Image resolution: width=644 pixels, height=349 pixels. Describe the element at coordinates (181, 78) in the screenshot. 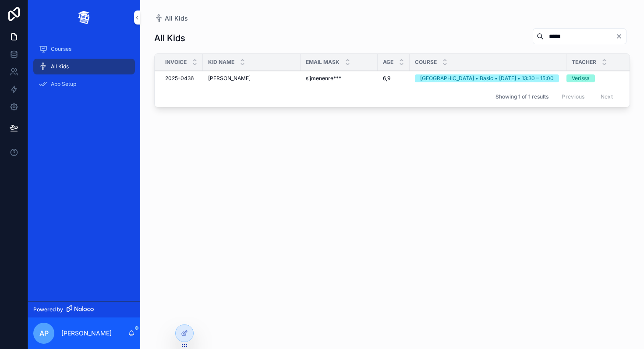

I see `a: 2025-0436` at that location.